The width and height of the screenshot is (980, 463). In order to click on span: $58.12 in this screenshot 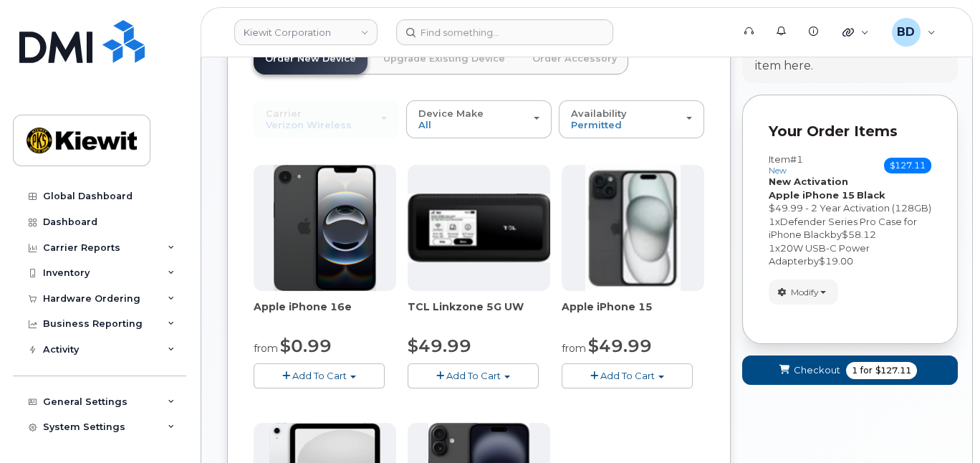, I will do `click(859, 234)`.